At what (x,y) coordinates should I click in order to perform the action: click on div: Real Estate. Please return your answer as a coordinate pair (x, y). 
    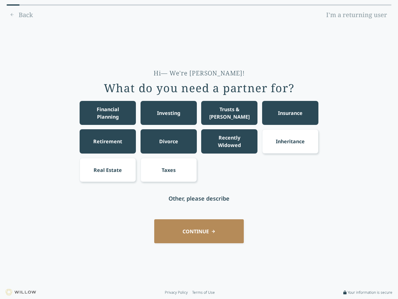
    Looking at the image, I should click on (108, 170).